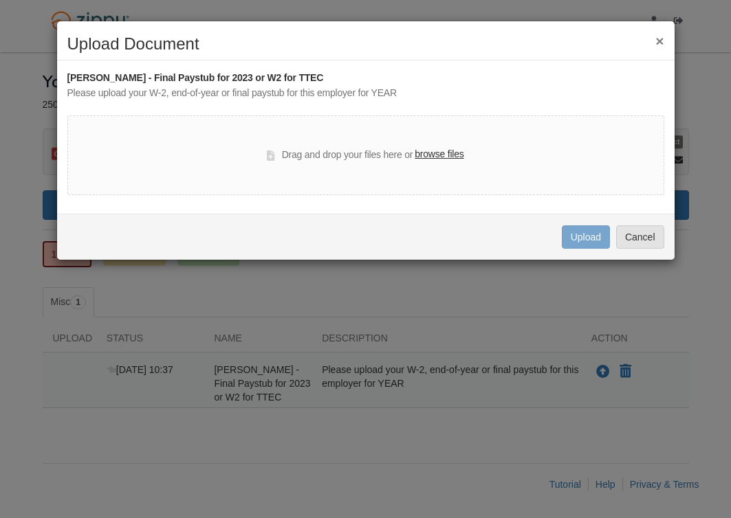 This screenshot has height=518, width=731. What do you see at coordinates (438, 155) in the screenshot?
I see `label: browse files` at bounding box center [438, 155].